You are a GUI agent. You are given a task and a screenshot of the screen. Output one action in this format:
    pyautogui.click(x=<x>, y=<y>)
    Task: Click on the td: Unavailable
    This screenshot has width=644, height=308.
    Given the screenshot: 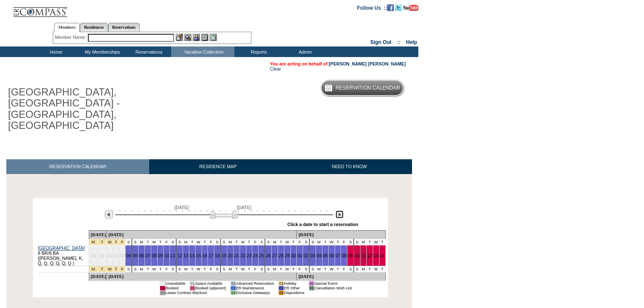 What is the action you would take?
    pyautogui.click(x=175, y=283)
    